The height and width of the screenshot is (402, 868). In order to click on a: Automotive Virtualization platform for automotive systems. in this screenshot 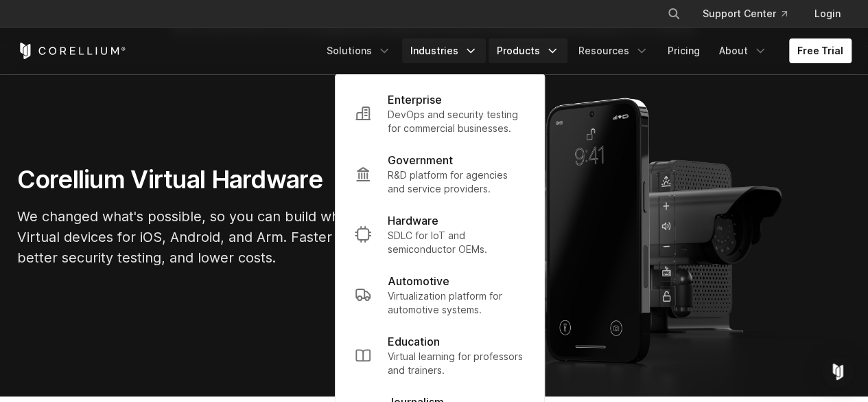, I will do `click(440, 295)`.